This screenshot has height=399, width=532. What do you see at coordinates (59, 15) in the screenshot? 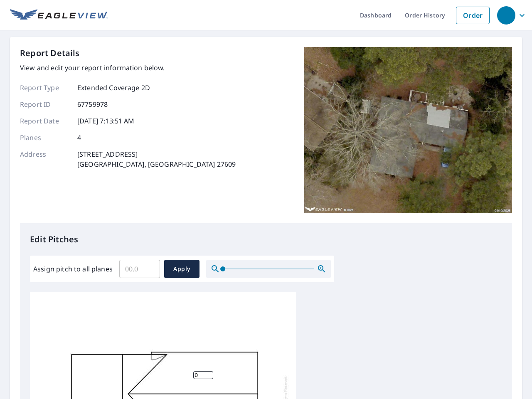
I see `img: EV Logo` at bounding box center [59, 15].